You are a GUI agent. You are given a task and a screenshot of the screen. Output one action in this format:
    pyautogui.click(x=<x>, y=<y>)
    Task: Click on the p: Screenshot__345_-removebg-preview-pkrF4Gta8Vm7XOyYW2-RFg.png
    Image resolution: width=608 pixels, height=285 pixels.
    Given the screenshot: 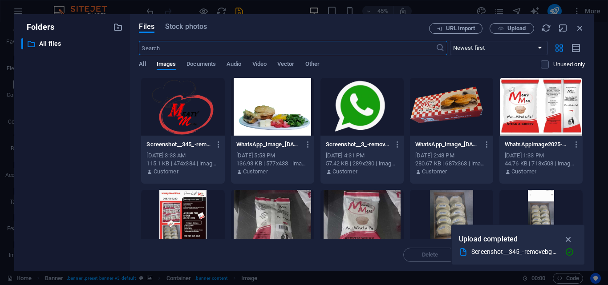 What is the action you would take?
    pyautogui.click(x=178, y=145)
    